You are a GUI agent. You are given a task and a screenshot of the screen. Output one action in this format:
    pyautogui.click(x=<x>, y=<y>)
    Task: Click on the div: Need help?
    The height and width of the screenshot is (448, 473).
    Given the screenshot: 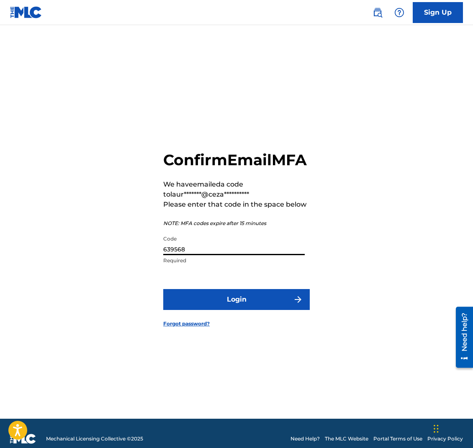 What is the action you would take?
    pyautogui.click(x=15, y=30)
    